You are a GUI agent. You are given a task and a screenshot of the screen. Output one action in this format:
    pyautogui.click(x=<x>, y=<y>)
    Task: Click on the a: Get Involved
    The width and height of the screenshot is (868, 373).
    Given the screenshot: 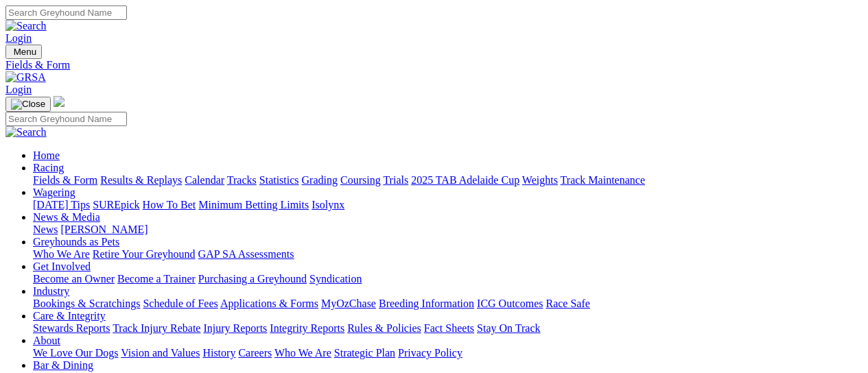 What is the action you would take?
    pyautogui.click(x=62, y=266)
    